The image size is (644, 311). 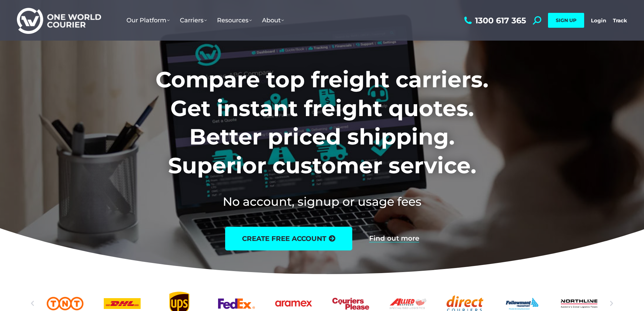 I want to click on a: Resources, so click(x=235, y=20).